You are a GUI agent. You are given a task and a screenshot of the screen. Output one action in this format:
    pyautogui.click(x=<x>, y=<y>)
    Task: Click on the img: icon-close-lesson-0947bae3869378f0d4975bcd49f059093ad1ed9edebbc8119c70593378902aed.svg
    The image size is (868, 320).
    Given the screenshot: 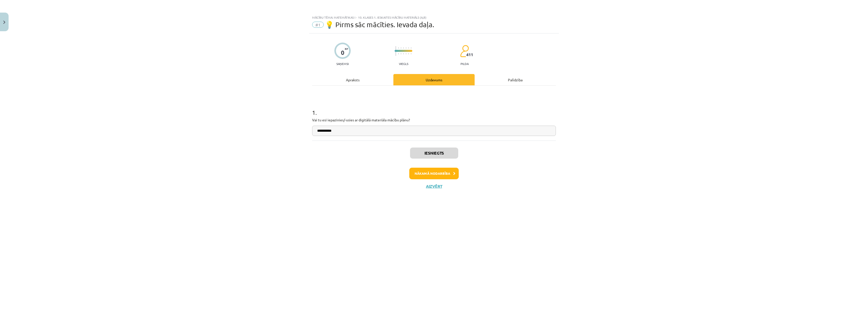 What is the action you would take?
    pyautogui.click(x=5, y=22)
    